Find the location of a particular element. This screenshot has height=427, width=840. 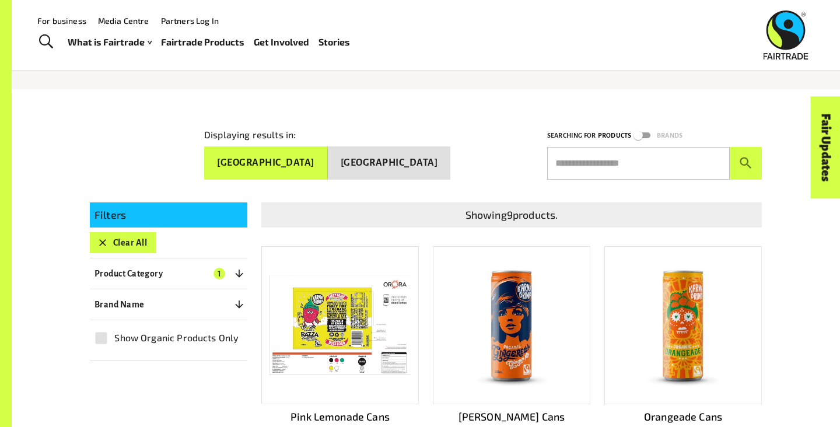

a: Stories is located at coordinates (334, 42).